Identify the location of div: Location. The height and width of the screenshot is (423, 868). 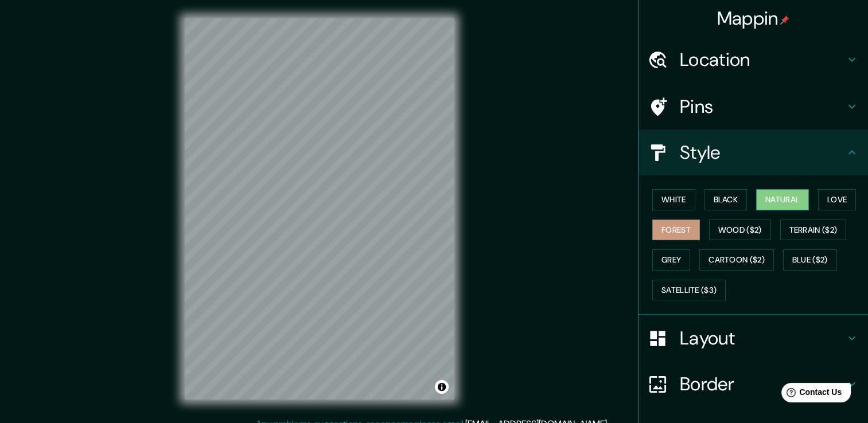
(753, 60).